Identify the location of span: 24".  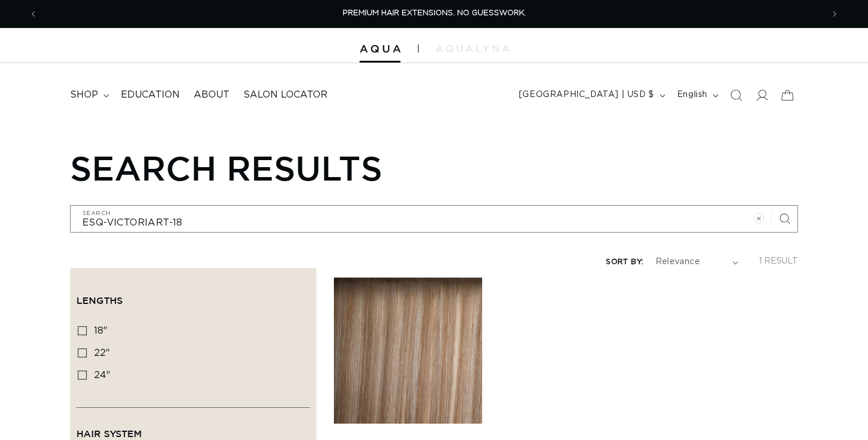
(102, 375).